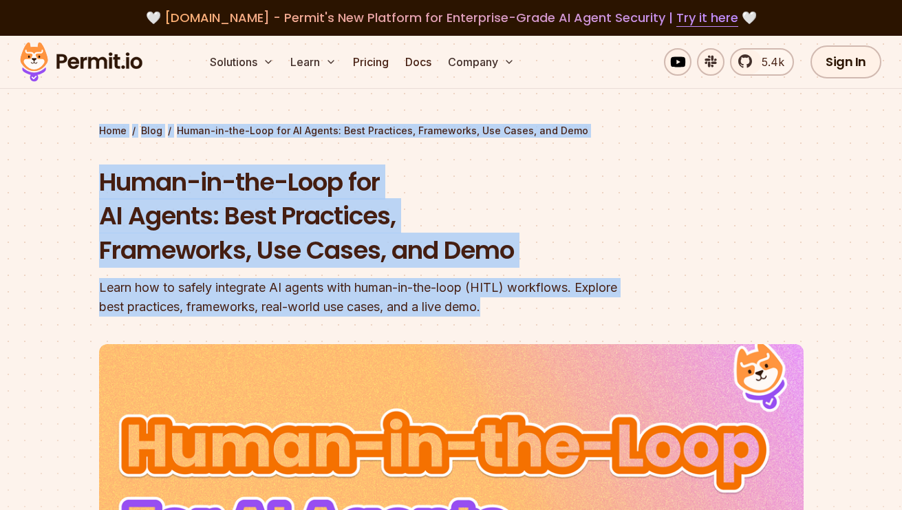 This screenshot has height=510, width=902. Describe the element at coordinates (418, 62) in the screenshot. I see `a: Docs` at that location.